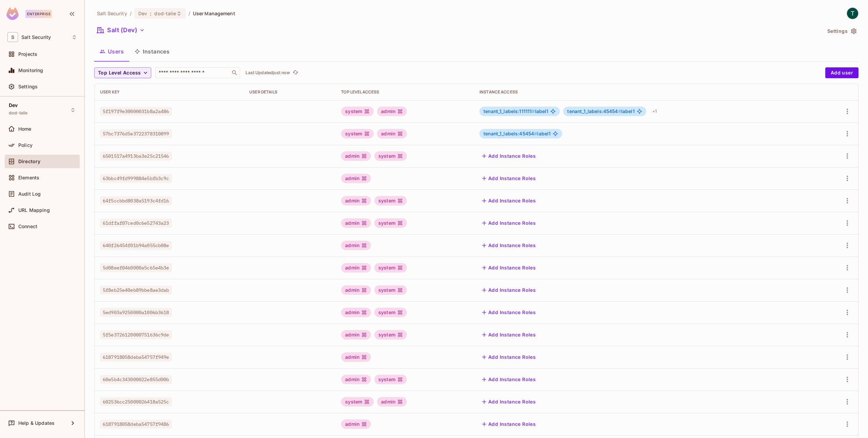 The height and width of the screenshot is (438, 868). What do you see at coordinates (295, 73) in the screenshot?
I see `span: Click to refresh data` at bounding box center [295, 73].